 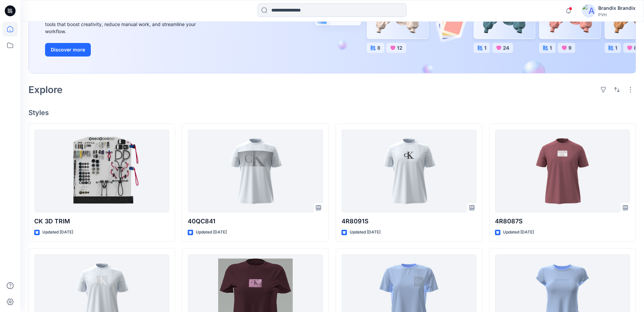 What do you see at coordinates (68, 50) in the screenshot?
I see `button: Discover more` at bounding box center [68, 50].